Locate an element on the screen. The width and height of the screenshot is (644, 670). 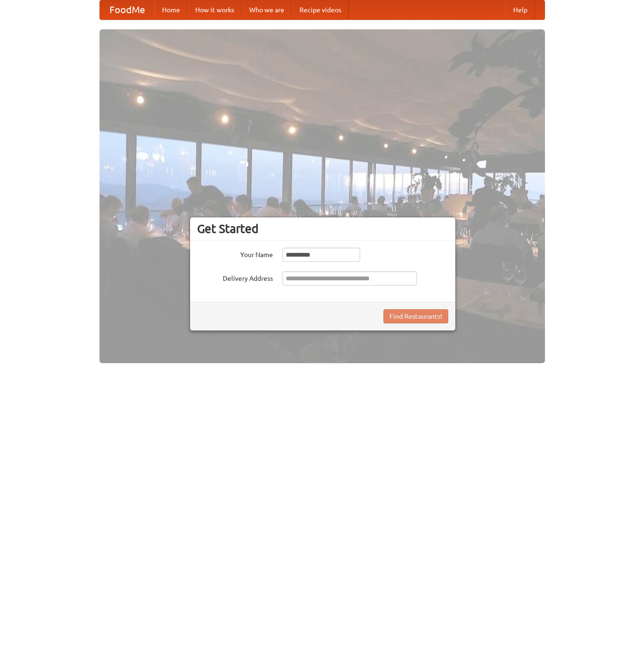
a: Who we are is located at coordinates (266, 10).